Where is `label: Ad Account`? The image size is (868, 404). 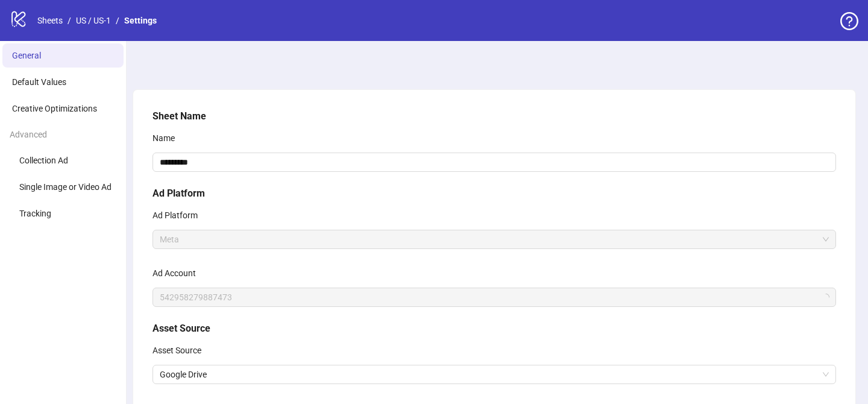
label: Ad Account is located at coordinates (178, 274).